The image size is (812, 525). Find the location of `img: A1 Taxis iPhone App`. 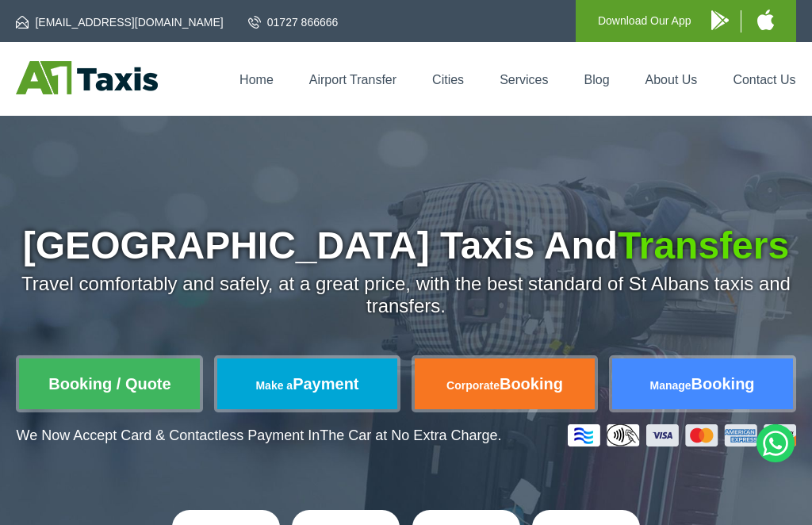

img: A1 Taxis iPhone App is located at coordinates (765, 20).